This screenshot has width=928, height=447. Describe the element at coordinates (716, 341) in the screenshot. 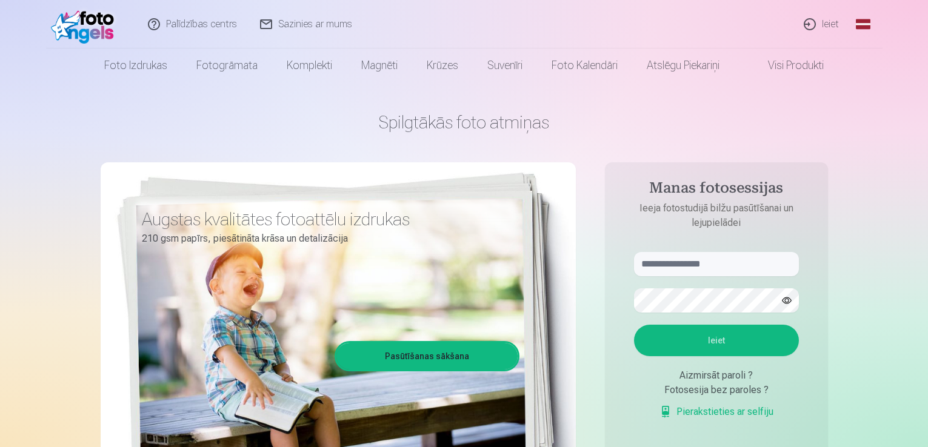

I see `button: Ieiet` at that location.